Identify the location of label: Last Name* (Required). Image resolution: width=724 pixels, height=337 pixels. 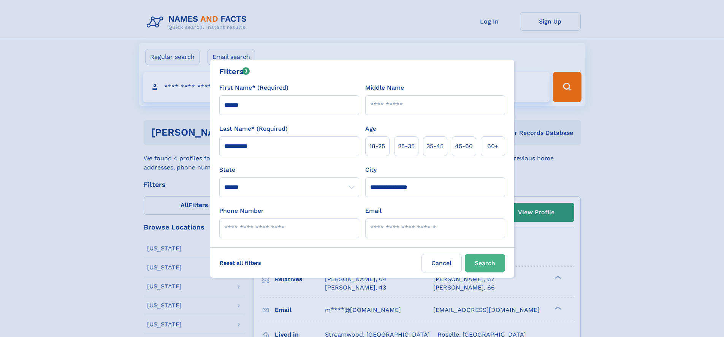
(254, 129).